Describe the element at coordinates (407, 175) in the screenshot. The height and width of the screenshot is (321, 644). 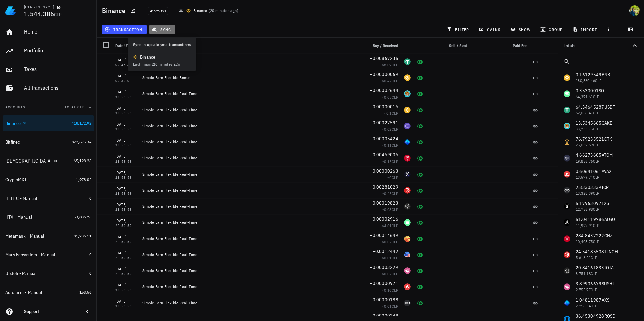
I see `div: DYDX-icon` at that location.